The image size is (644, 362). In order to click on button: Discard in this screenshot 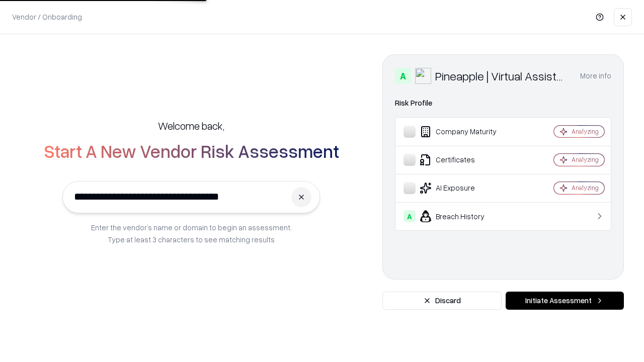, I will do `click(442, 301)`.